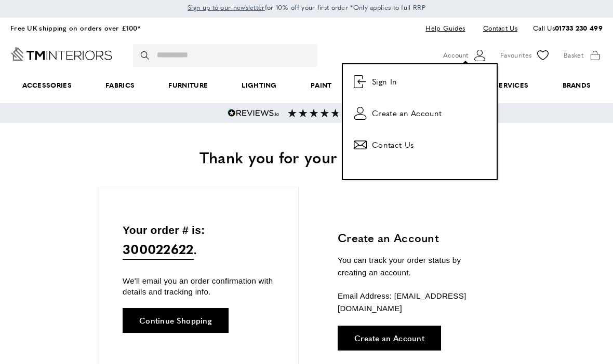 The width and height of the screenshot is (613, 364). I want to click on a: Favourites, so click(525, 56).